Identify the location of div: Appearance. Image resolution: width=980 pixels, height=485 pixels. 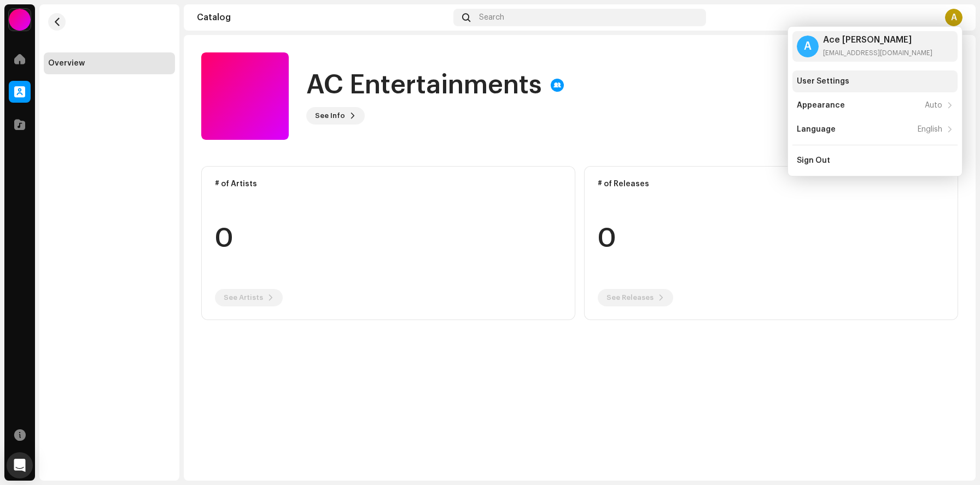
(821, 106).